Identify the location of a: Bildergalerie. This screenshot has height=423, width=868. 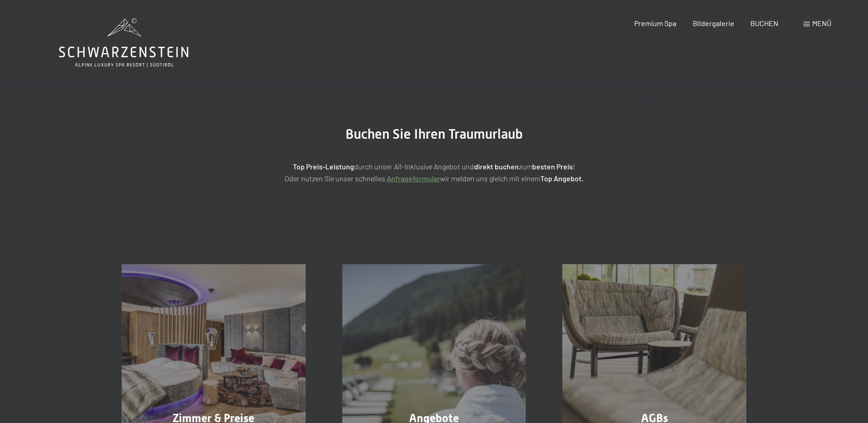
(713, 23).